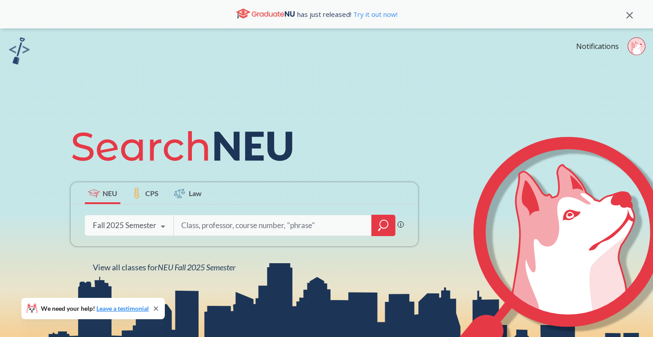 This screenshot has width=653, height=337. What do you see at coordinates (383, 225) in the screenshot?
I see `svg: magnifying glass` at bounding box center [383, 225].